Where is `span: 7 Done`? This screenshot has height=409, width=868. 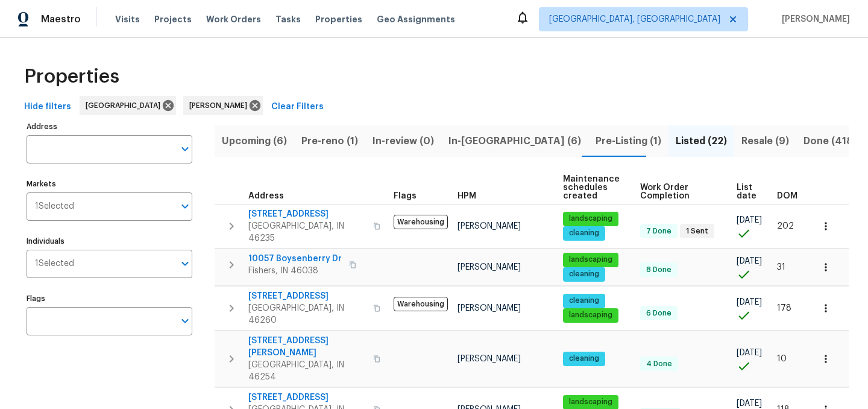
span: 7 Done is located at coordinates (658, 231).